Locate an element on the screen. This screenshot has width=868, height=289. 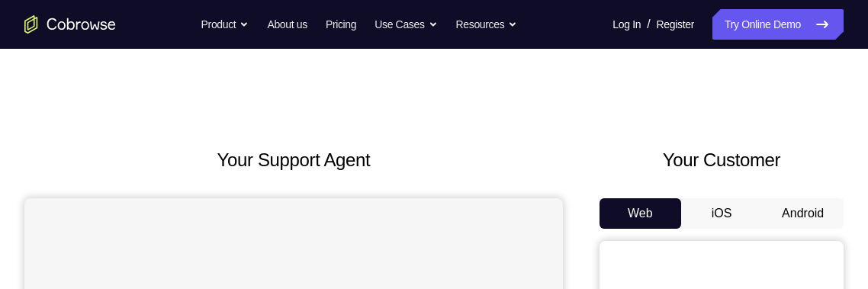
a: Register is located at coordinates (674, 25).